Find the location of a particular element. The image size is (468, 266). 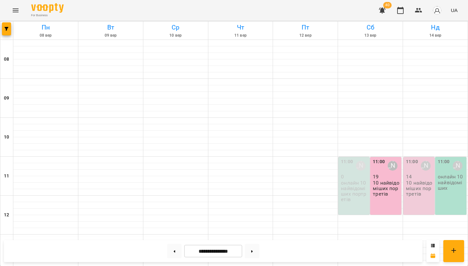

span: UA is located at coordinates (454, 10).